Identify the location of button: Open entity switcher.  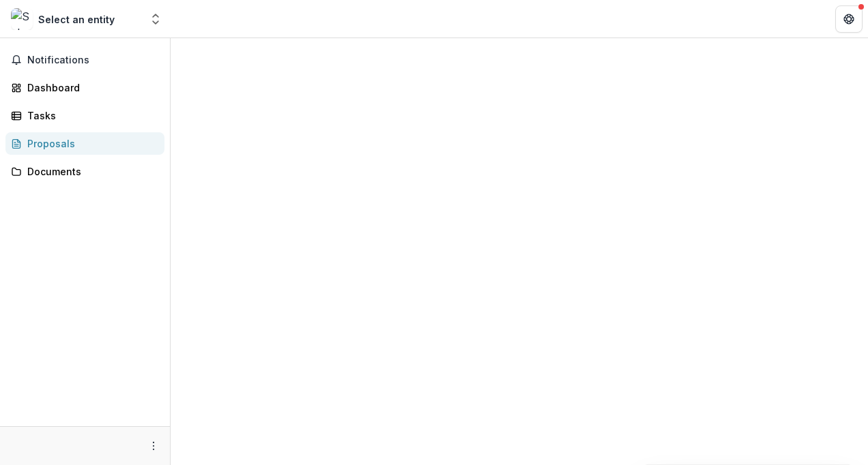
(155, 19).